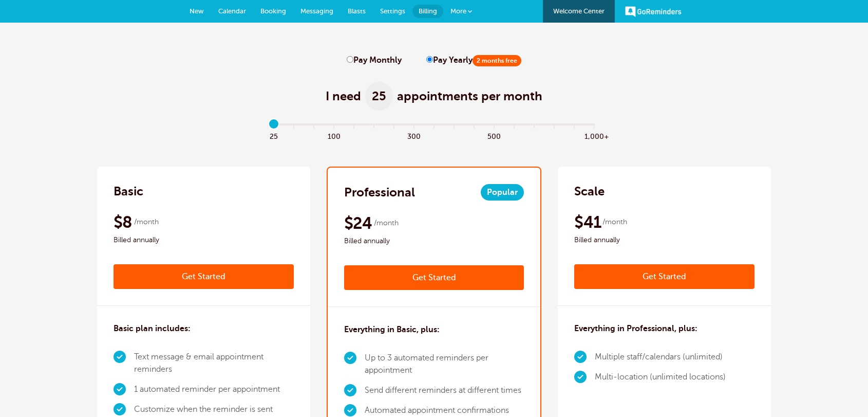 The image size is (868, 417). Describe the element at coordinates (458, 11) in the screenshot. I see `span: More` at that location.